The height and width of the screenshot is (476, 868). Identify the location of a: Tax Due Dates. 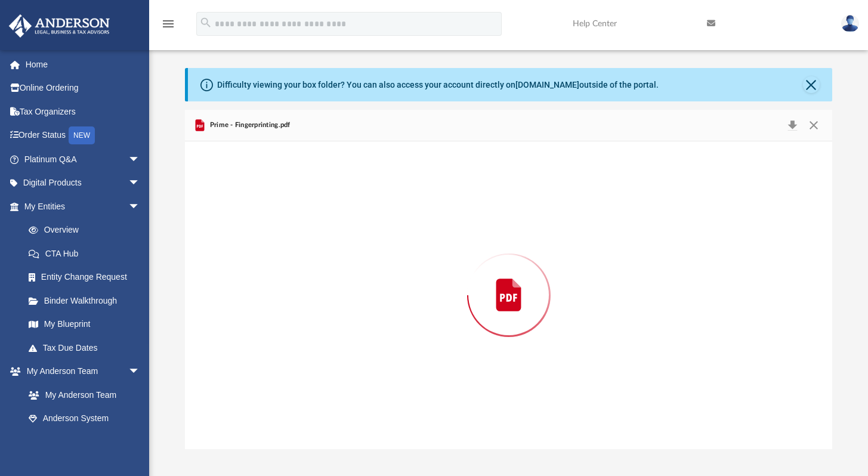
(87, 347).